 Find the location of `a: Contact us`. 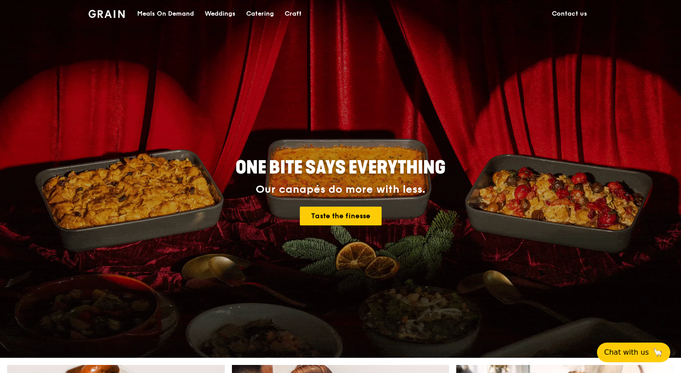

a: Contact us is located at coordinates (570, 14).